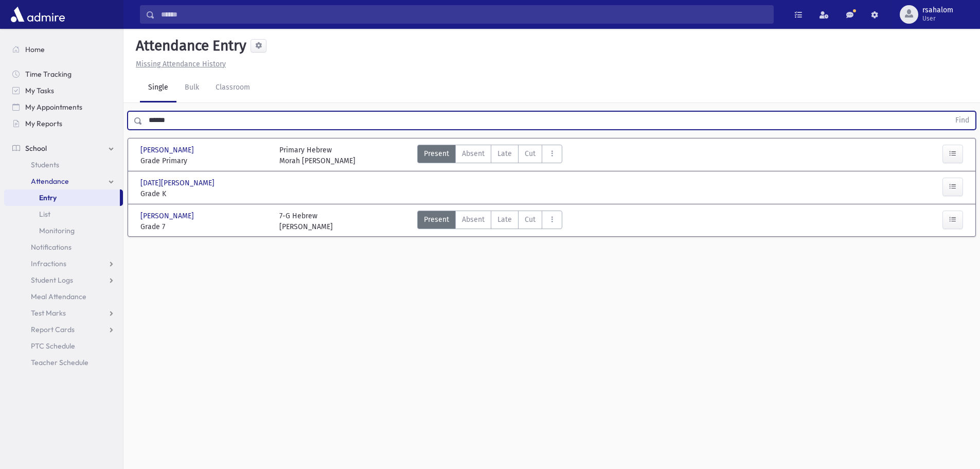  What do you see at coordinates (181, 64) in the screenshot?
I see `u: Missing Attendance History` at bounding box center [181, 64].